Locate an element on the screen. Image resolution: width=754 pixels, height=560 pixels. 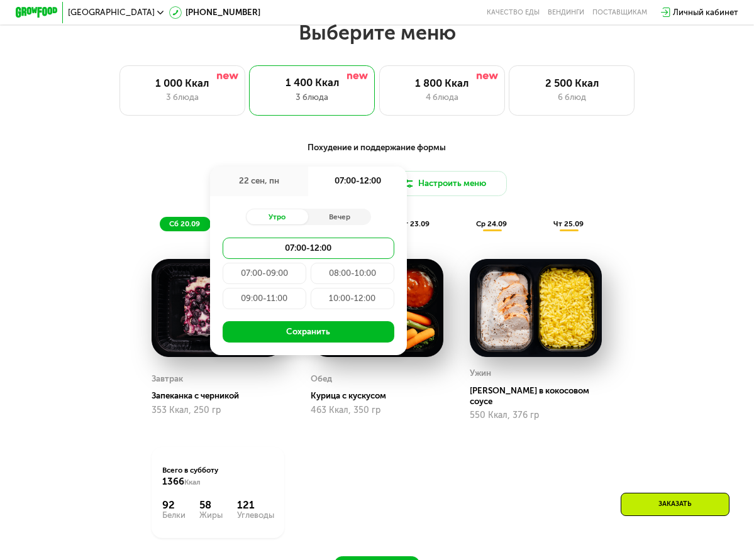
div: Запеканка с черникой is located at coordinates (222, 396).